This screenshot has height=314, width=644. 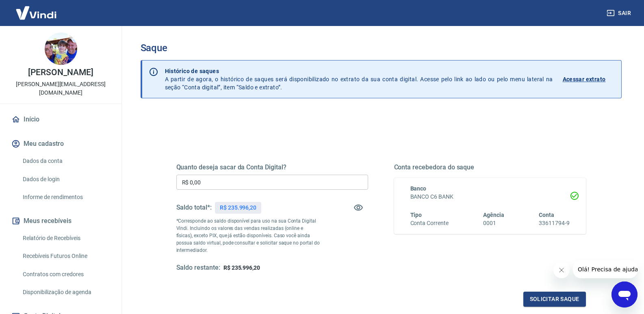 I want to click on p: Histórico de saques, so click(x=358, y=71).